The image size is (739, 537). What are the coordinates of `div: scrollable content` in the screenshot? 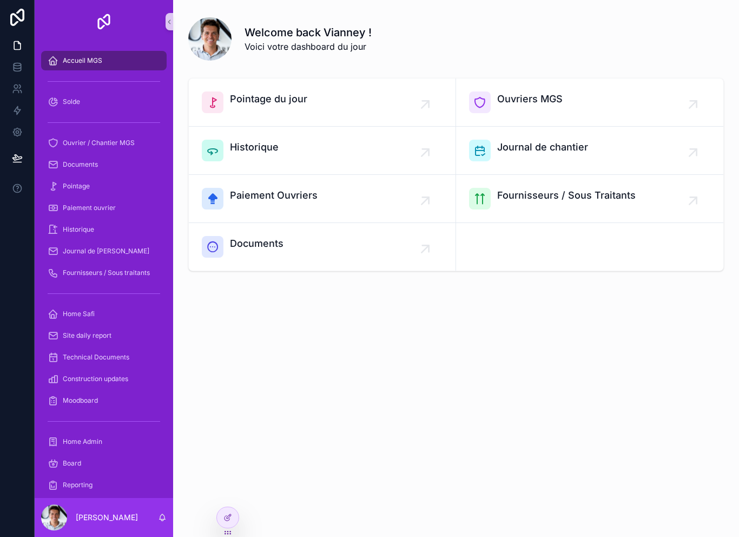 It's located at (104, 271).